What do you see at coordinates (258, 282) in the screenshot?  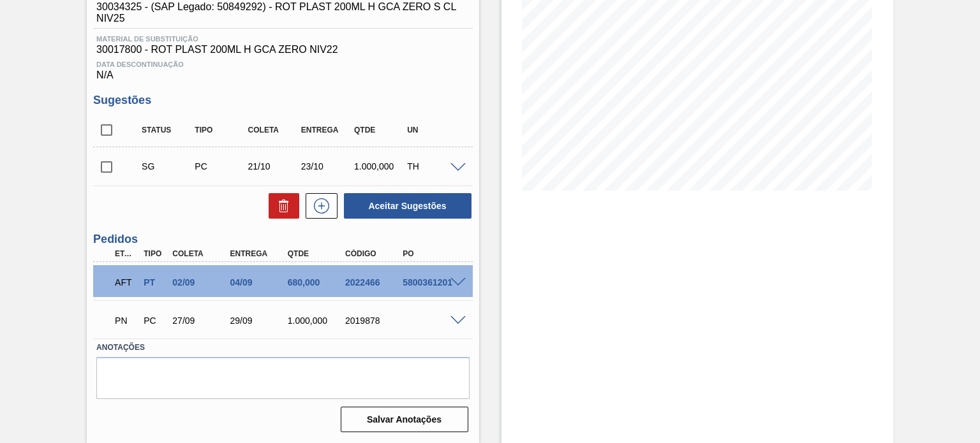 I see `div: 04/09/2025` at bounding box center [258, 282].